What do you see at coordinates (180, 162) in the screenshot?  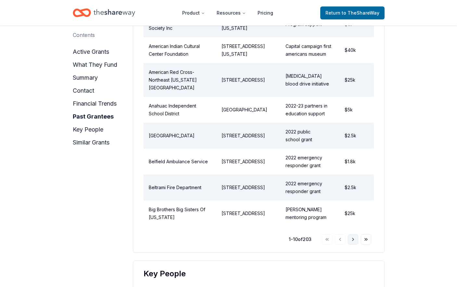 I see `td: Belfield Ambulance Service` at bounding box center [180, 162].